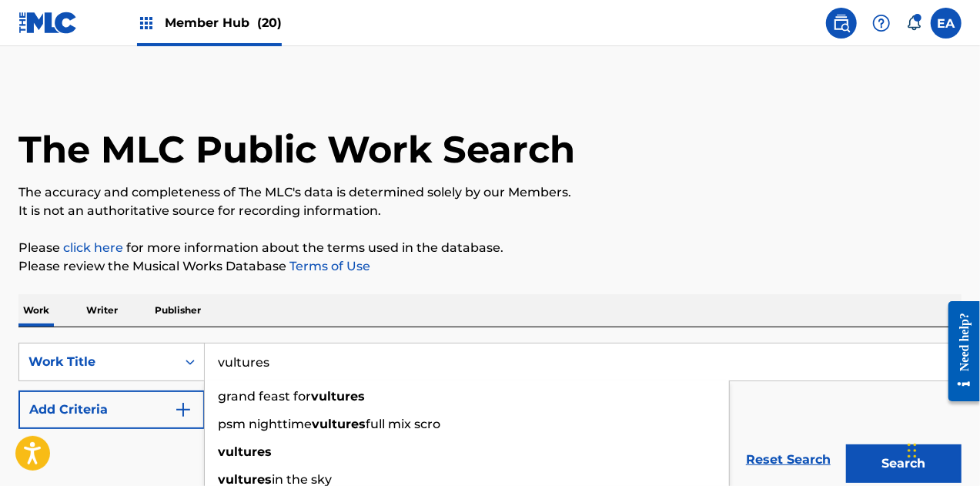 Image resolution: width=980 pixels, height=486 pixels. What do you see at coordinates (178, 311) in the screenshot?
I see `p: Publisher` at bounding box center [178, 311].